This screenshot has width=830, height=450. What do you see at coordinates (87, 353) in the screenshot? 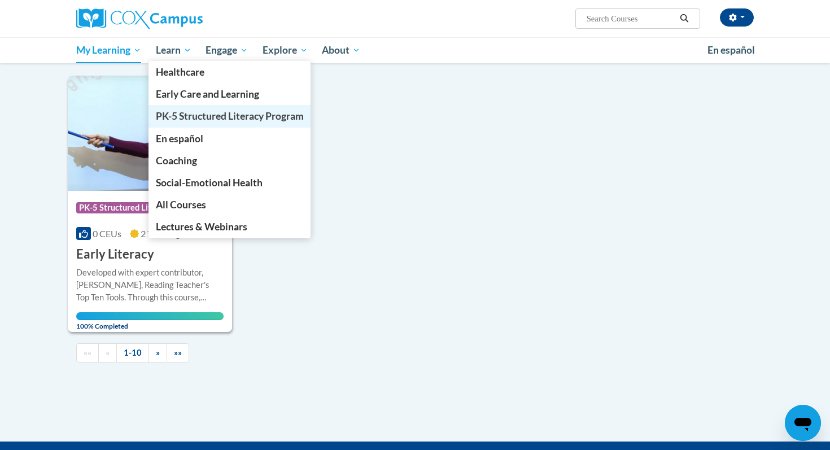
I see `a: Begining` at bounding box center [87, 353].